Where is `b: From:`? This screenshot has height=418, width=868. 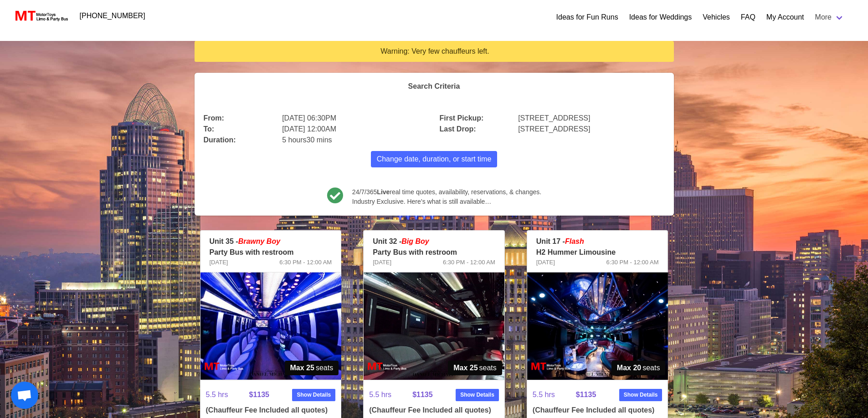 b: From: is located at coordinates (214, 118).